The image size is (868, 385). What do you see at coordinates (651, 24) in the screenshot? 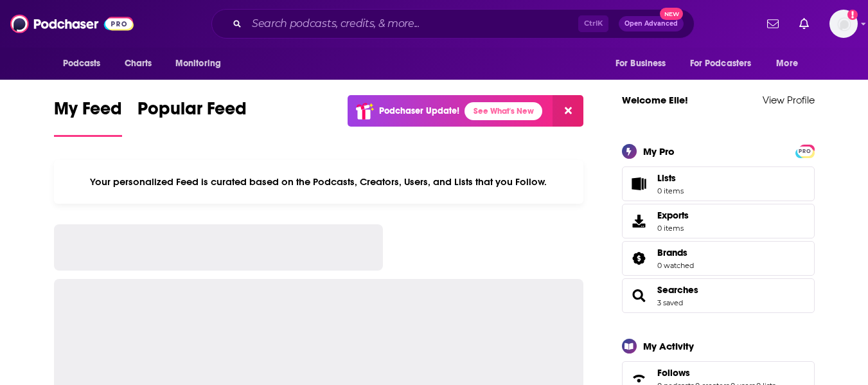
I see `button: Open AdvancedNew` at bounding box center [651, 24].